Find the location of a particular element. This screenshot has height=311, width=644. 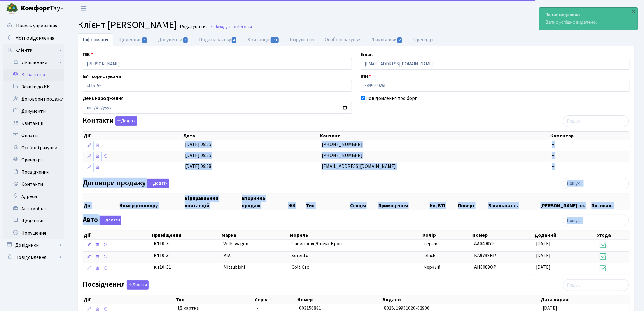

button: Контакти is located at coordinates (126, 121).